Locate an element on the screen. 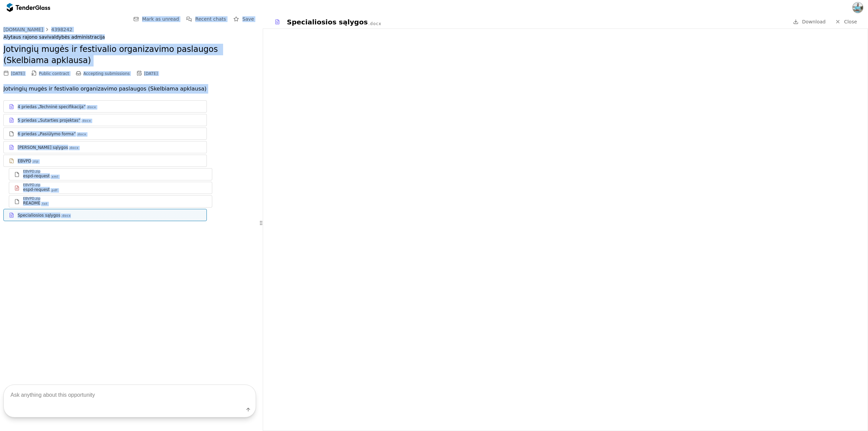 This screenshot has height=431, width=868. div: 6 priedas „Pasiūlymo forma“ is located at coordinates (47, 134).